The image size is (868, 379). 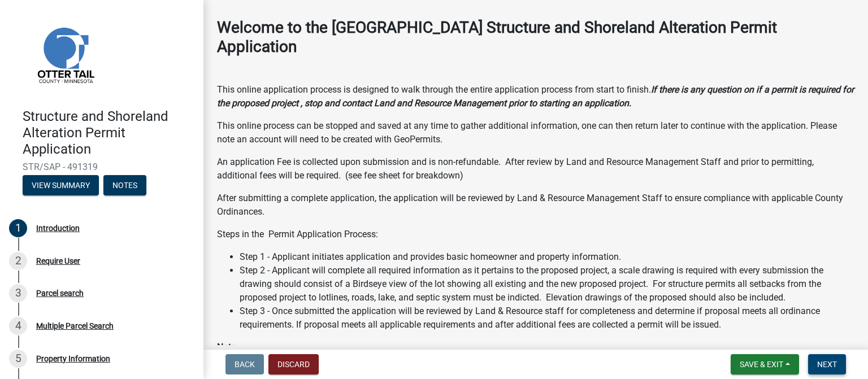 What do you see at coordinates (18, 261) in the screenshot?
I see `div: 2` at bounding box center [18, 261].